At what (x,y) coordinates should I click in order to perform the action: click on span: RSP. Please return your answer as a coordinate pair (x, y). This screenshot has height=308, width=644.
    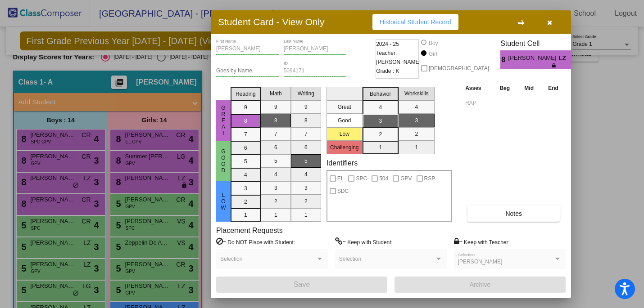
    Looking at the image, I should click on (430, 179).